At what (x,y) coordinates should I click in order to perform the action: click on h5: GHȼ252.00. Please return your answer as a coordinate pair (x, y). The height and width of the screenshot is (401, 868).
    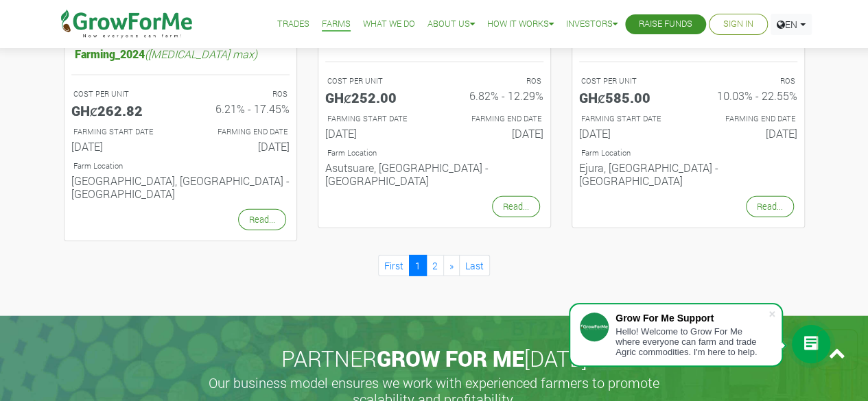
    Looking at the image, I should click on (375, 97).